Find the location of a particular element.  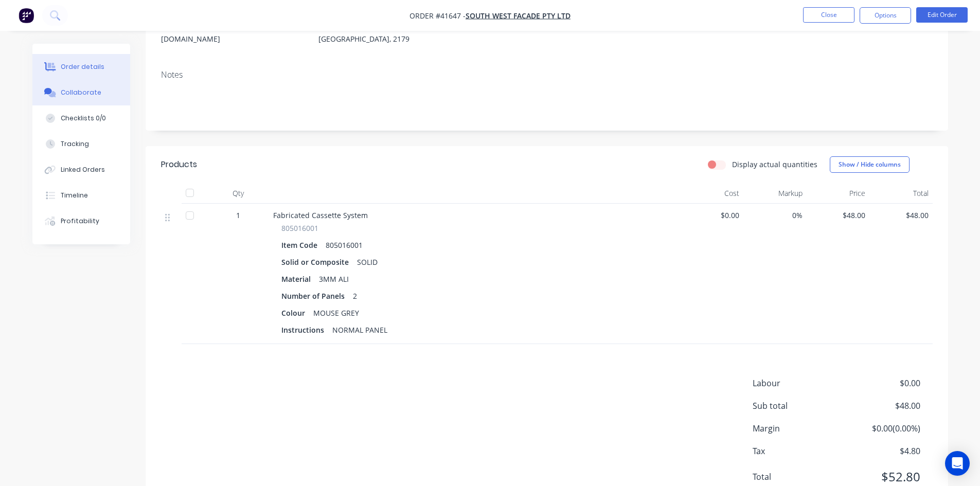

span: Labour is located at coordinates (799, 383).